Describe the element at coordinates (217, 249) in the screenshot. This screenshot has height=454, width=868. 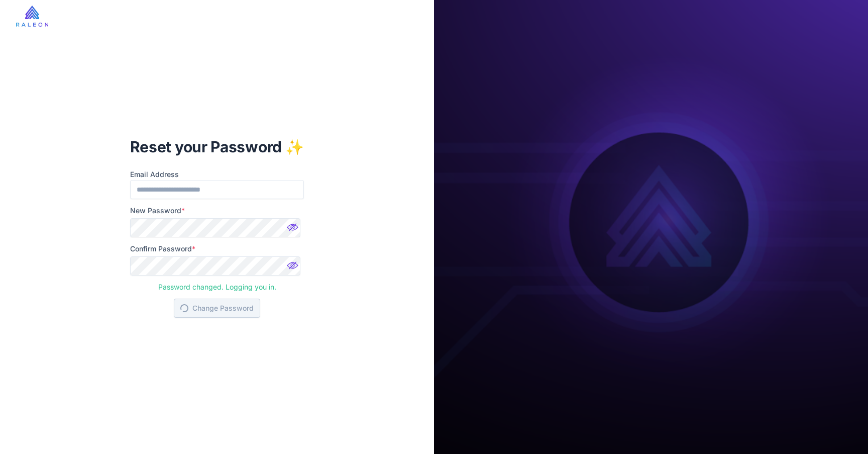
I see `label: Confirm Password` at that location.